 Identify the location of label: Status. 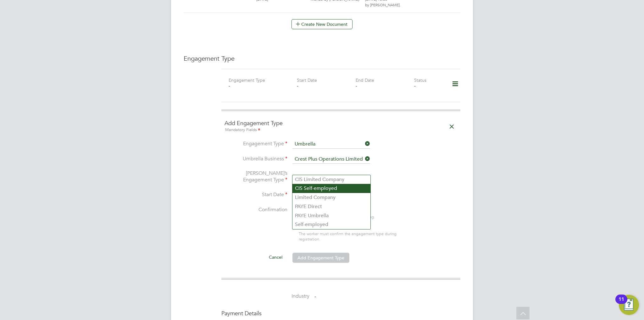
(420, 80).